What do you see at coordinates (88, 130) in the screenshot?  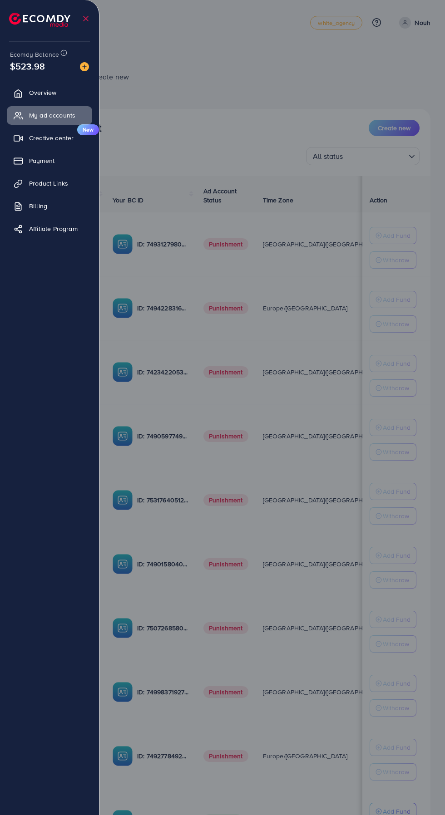 I see `span: New` at bounding box center [88, 130].